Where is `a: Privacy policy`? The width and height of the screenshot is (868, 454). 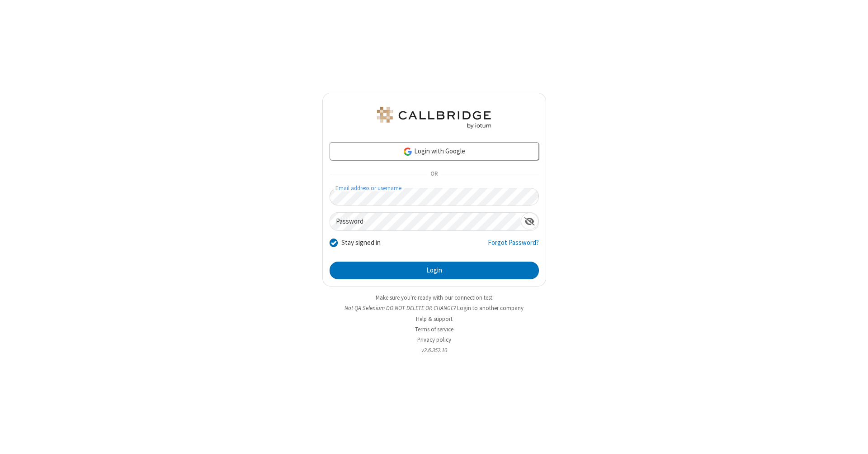 a: Privacy policy is located at coordinates (434, 340).